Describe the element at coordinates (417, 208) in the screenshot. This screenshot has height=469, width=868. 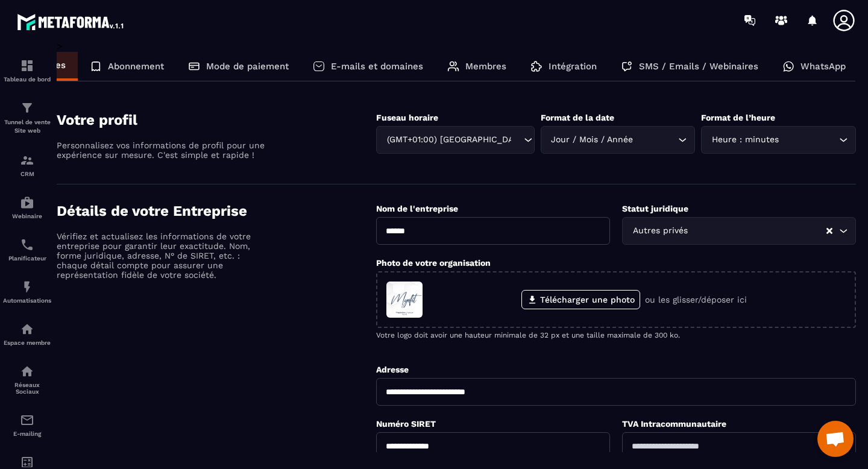
I see `label: Nom de l'entreprise` at that location.